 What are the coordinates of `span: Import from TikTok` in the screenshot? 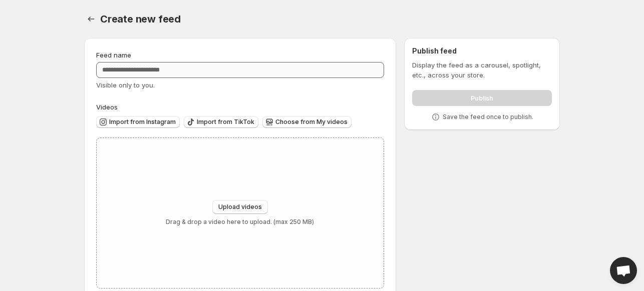 It's located at (225, 122).